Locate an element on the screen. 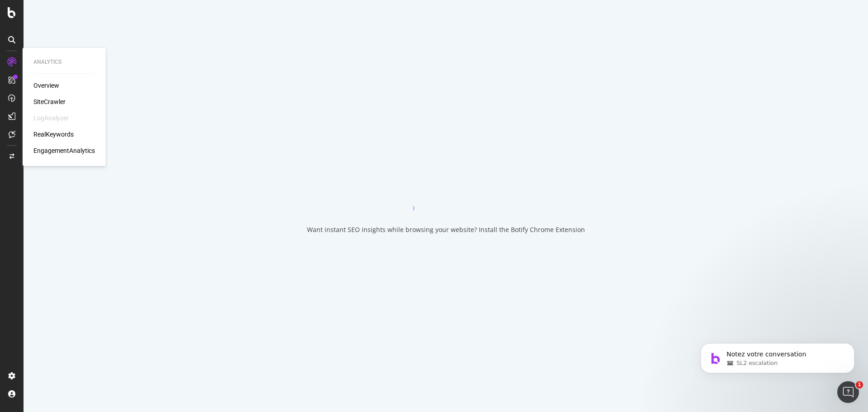  span: 1 is located at coordinates (860, 385).